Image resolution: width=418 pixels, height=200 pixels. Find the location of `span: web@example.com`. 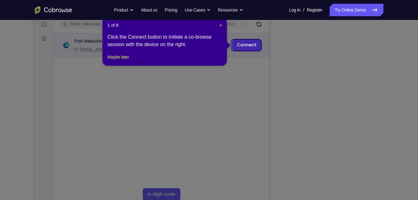

span: web@example.com is located at coordinates (78, 49).